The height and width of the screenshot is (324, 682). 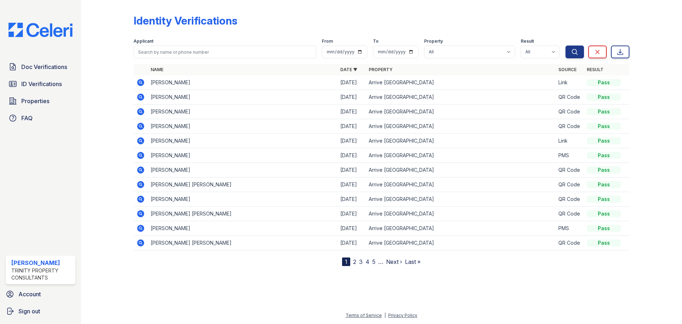 I want to click on label: Property, so click(x=433, y=41).